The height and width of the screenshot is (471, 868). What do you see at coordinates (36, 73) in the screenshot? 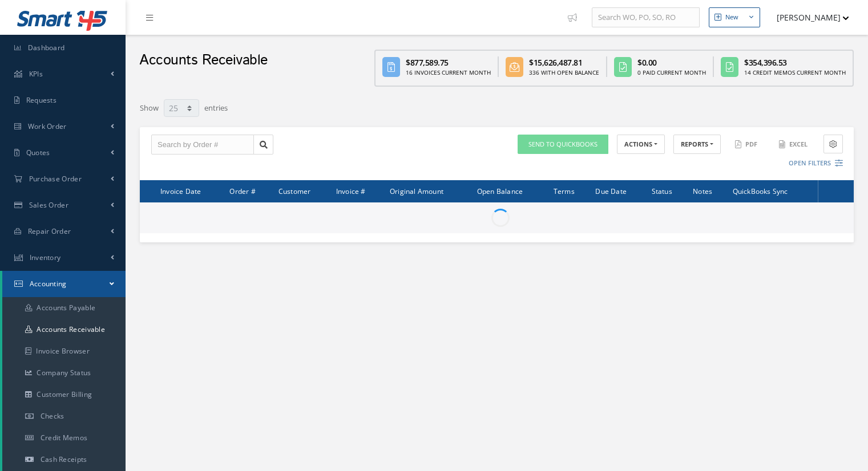
I see `span: KPIs` at bounding box center [36, 73].